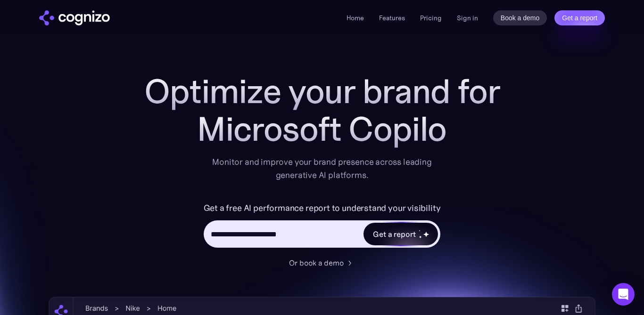 This screenshot has width=644, height=315. What do you see at coordinates (355, 18) in the screenshot?
I see `a: Home` at bounding box center [355, 18].